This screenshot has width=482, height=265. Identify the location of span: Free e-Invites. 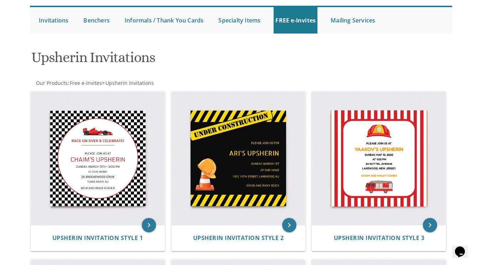
(86, 83).